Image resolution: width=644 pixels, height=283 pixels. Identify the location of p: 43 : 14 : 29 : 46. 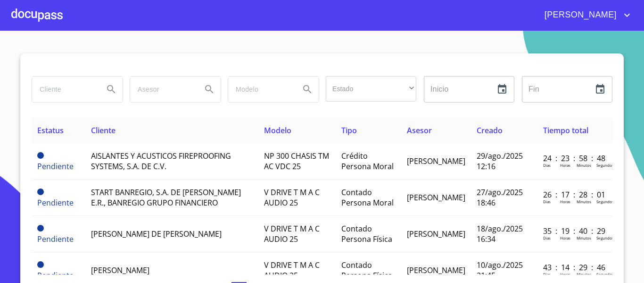
(575, 267).